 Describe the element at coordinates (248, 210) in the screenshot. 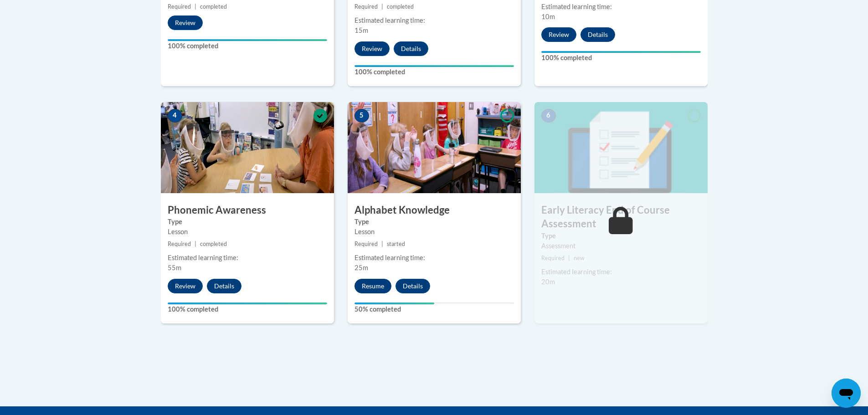

I see `h3: Phonemic Awareness` at that location.